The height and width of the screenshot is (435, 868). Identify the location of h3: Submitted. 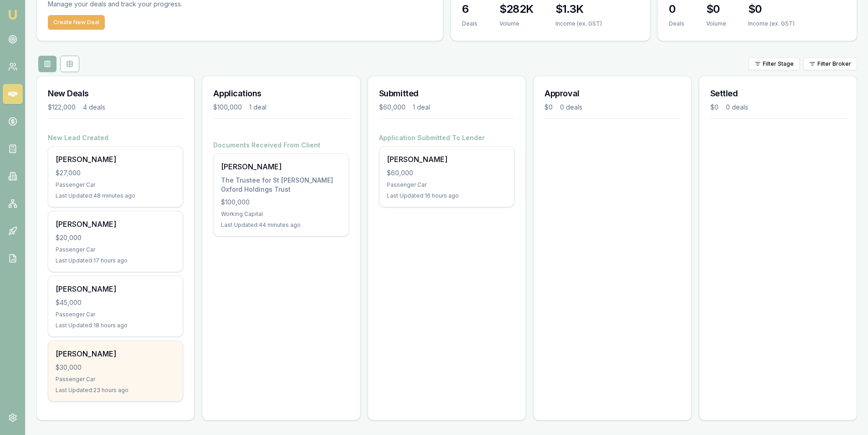
(447, 94).